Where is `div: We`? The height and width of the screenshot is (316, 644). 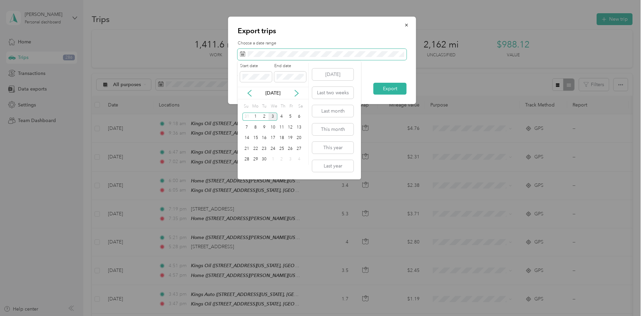 div: We is located at coordinates (273, 106).